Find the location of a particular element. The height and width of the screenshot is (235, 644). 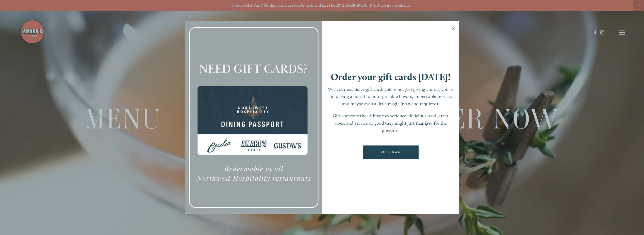

em: you is located at coordinates (430, 123).